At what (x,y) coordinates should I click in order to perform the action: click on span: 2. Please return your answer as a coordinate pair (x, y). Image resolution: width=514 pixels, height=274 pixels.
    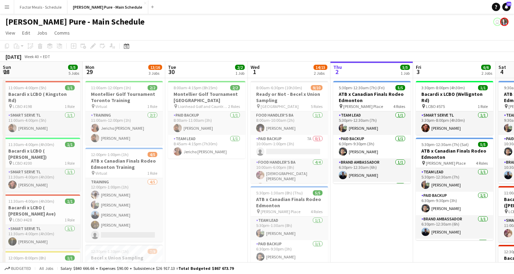
    Looking at the image, I should click on (337, 72).